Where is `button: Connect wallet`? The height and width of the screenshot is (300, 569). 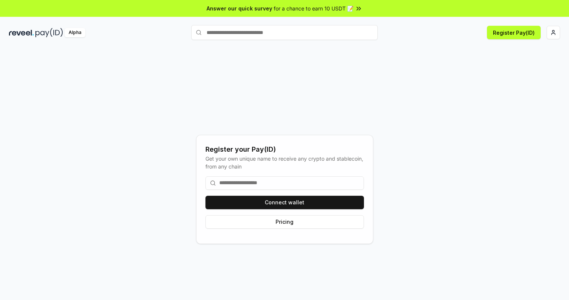
button: Connect wallet is located at coordinates (285, 202).